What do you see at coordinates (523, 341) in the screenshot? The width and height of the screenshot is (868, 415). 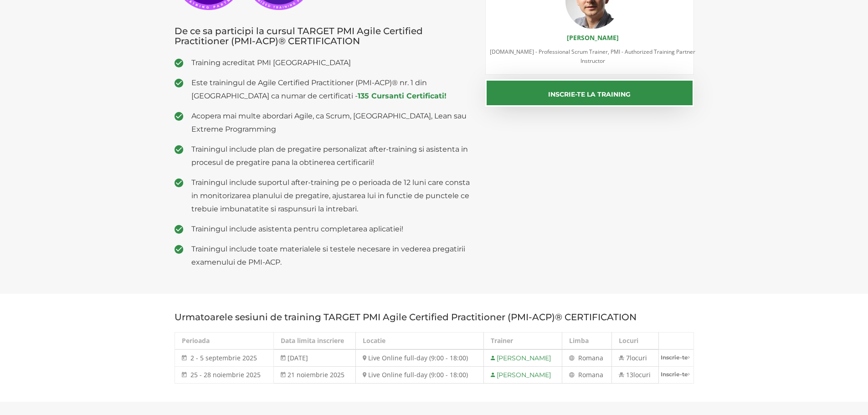 I see `th: Trainer` at bounding box center [523, 341].